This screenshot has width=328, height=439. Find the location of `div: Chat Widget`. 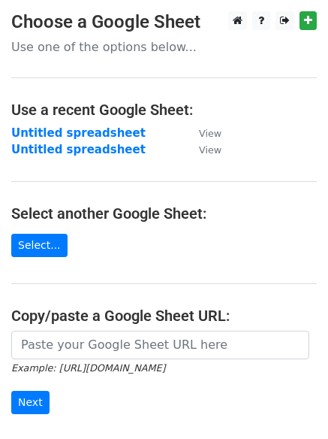

div: Chat Widget is located at coordinates (291, 403).